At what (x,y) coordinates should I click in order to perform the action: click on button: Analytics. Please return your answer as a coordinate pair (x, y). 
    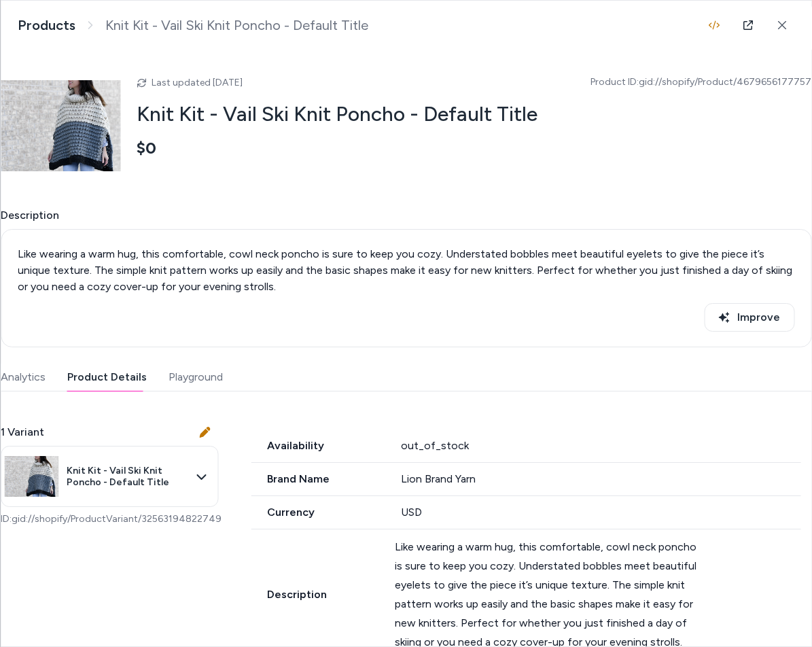
    Looking at the image, I should click on (23, 377).